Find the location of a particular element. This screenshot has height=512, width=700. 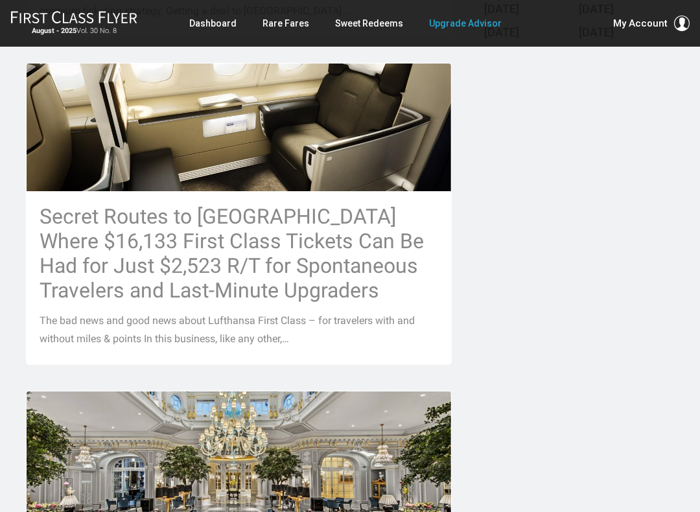

small: Vol. 30 No. 8 is located at coordinates (74, 31).